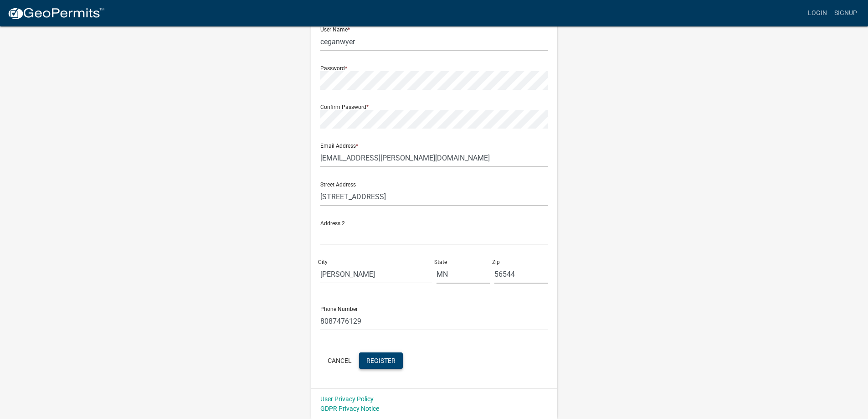 This screenshot has width=868, height=419. Describe the element at coordinates (381, 361) in the screenshot. I see `button: Register` at that location.